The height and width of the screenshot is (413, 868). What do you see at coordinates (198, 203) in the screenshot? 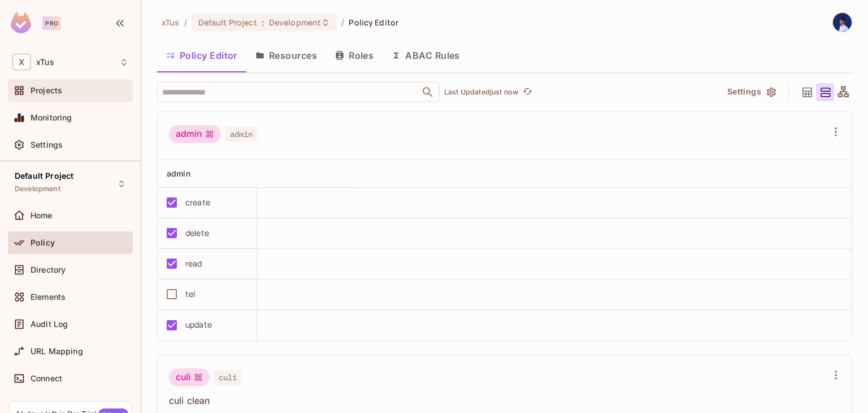
I see `div: create` at bounding box center [198, 203].